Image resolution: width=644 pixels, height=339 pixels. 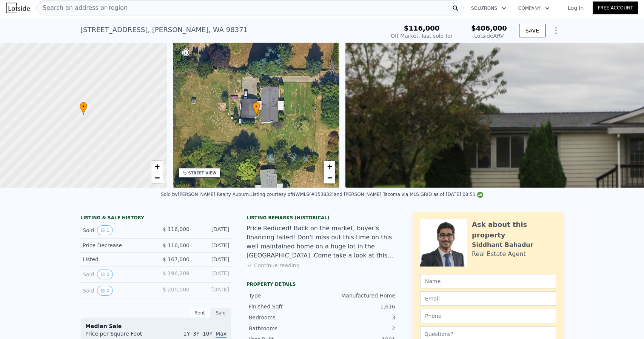 I want to click on div: Finished Sqft, so click(x=285, y=307).